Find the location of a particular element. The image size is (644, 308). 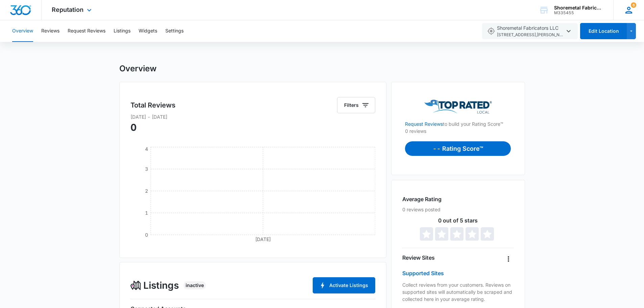

button: Filters is located at coordinates (356, 105).